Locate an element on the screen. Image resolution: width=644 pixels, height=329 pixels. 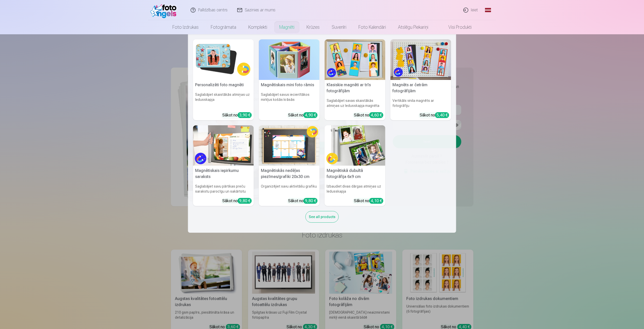
div: 3,90 € is located at coordinates (245, 115).